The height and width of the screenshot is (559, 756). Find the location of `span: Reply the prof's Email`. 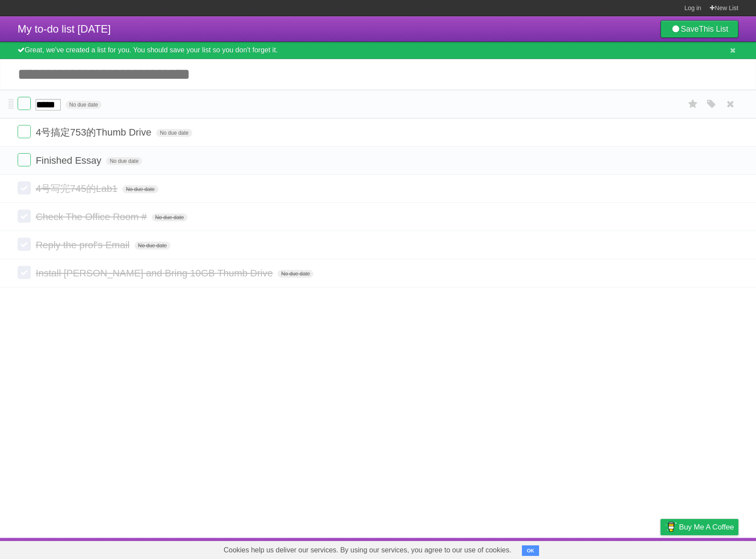

span: Reply the prof's Email is located at coordinates (83, 245).